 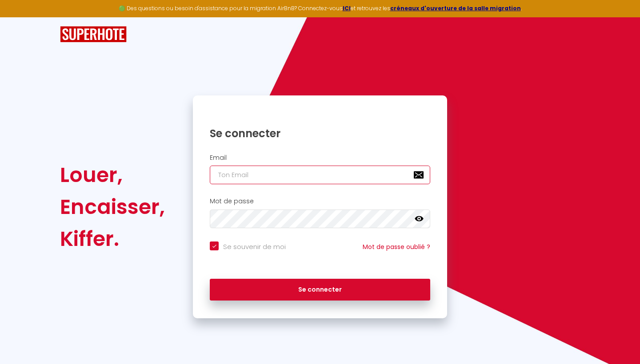 I want to click on h1: Se connecter, so click(x=320, y=133).